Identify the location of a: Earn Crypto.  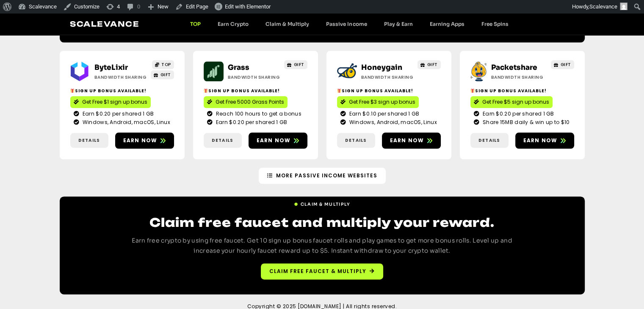
(233, 24).